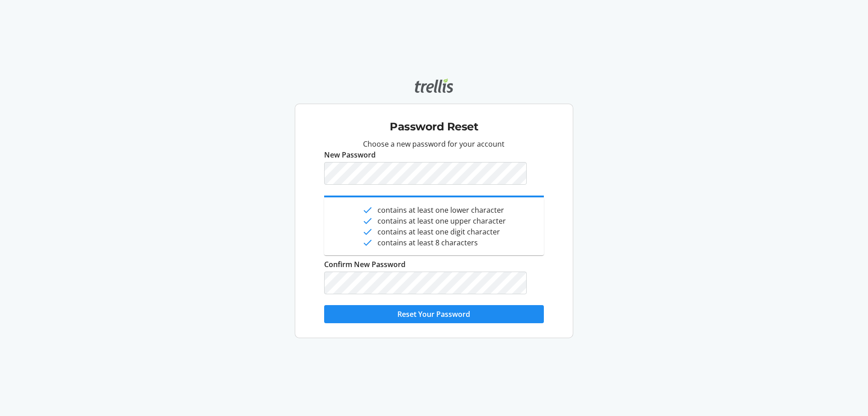 This screenshot has width=868, height=416. I want to click on span: contains at least 8 characters, so click(428, 243).